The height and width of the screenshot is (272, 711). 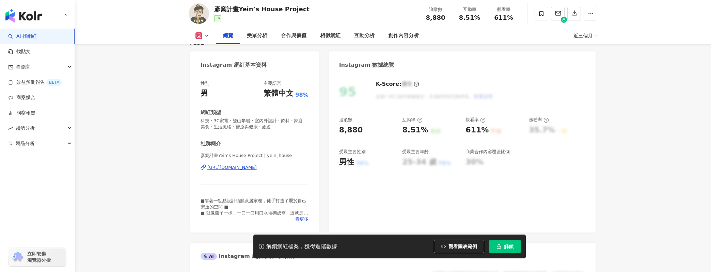 I want to click on div: 彥窩計畫Yein’s House Project, so click(x=262, y=9).